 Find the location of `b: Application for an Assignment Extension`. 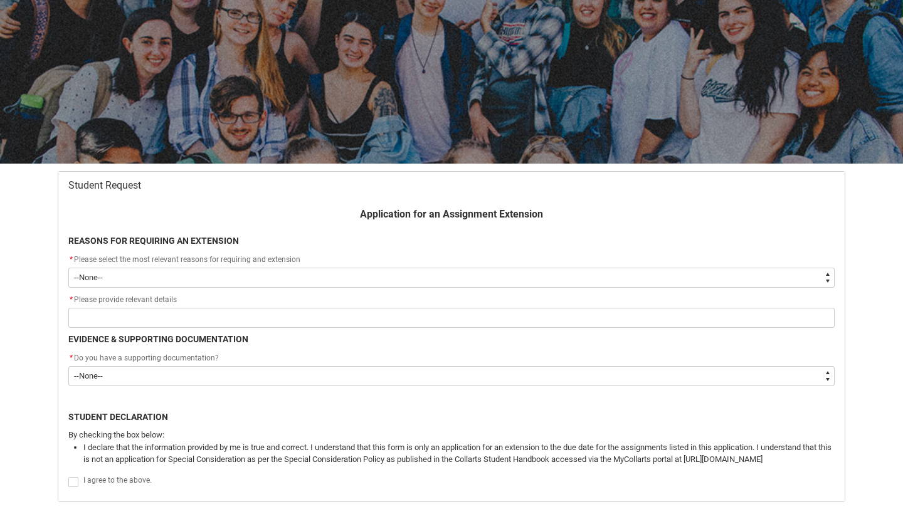

b: Application for an Assignment Extension is located at coordinates (452, 214).